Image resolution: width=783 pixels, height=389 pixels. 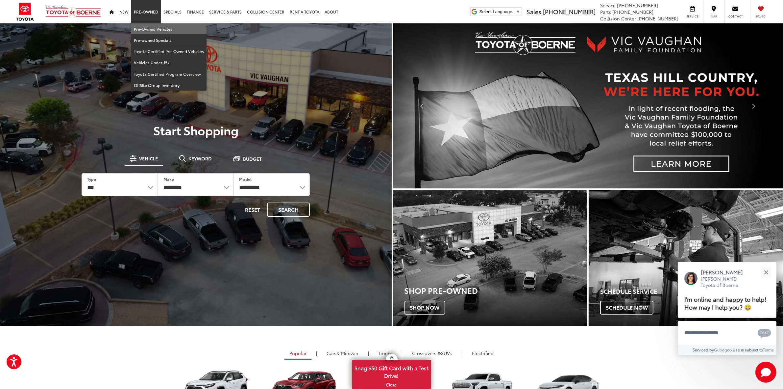 I want to click on label: Model, so click(x=245, y=179).